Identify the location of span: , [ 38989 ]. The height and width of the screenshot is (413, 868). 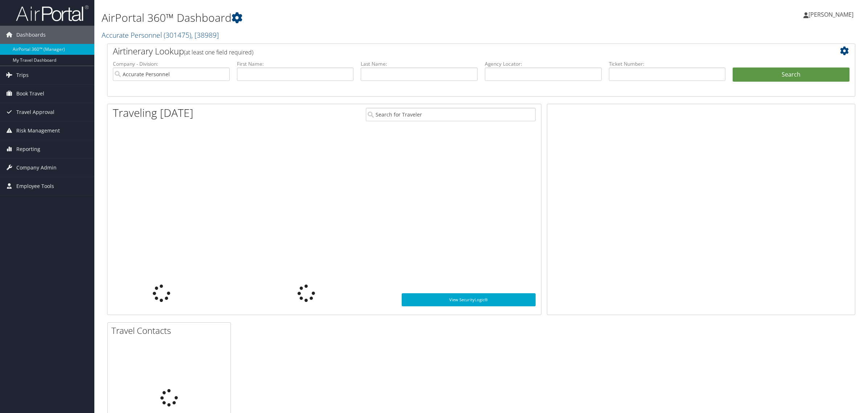
(205, 35).